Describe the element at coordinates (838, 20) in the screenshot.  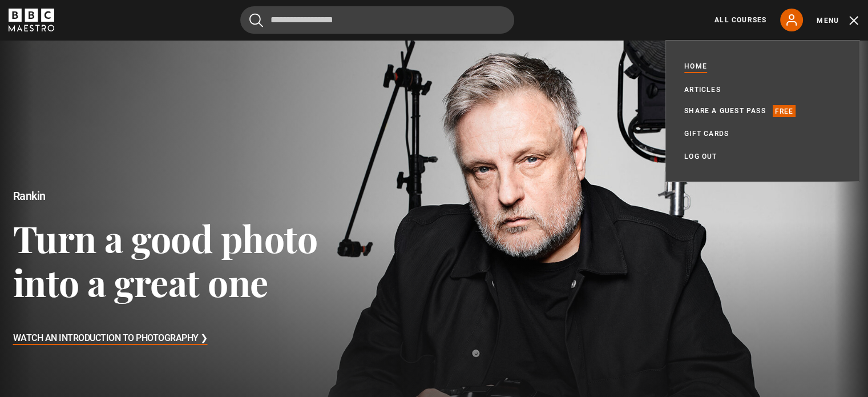
I see `button: Toggle navigation` at that location.